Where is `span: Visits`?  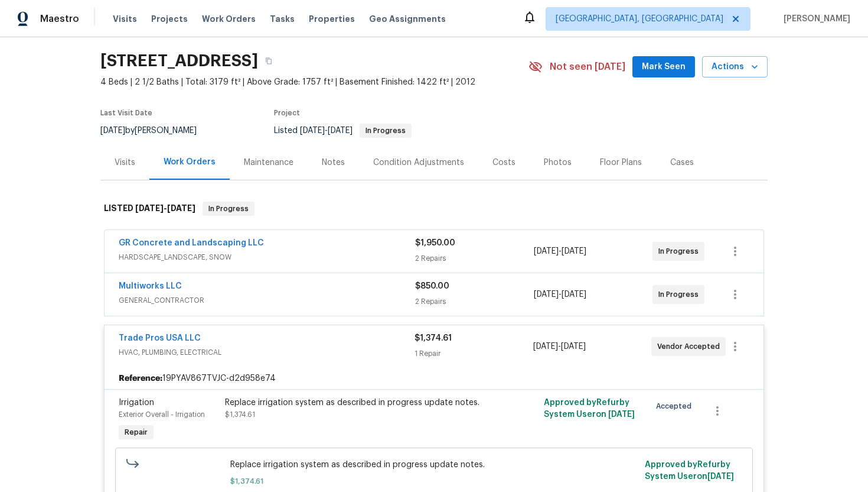 span: Visits is located at coordinates (124, 19).